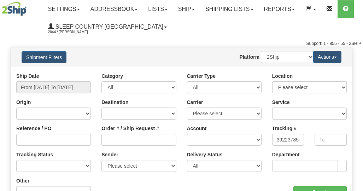 Image resolution: width=363 pixels, height=191 pixels. Describe the element at coordinates (35, 155) in the screenshot. I see `label: Tracking Status` at that location.